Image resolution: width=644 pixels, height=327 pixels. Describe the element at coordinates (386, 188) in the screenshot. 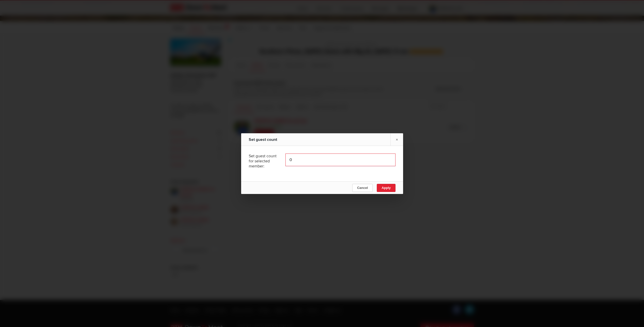

I see `button: Apply` at that location.